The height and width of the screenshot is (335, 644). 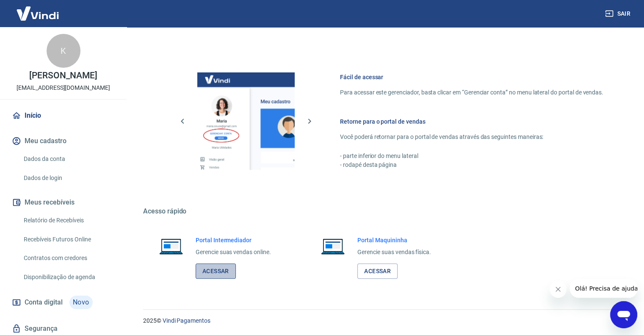 What do you see at coordinates (472, 122) in the screenshot?
I see `h6: Retorne para o portal de vendas` at bounding box center [472, 122].